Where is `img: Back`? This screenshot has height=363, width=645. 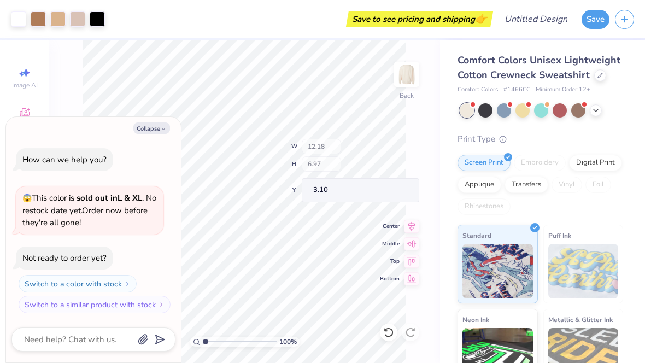 img: Back is located at coordinates (407, 74).